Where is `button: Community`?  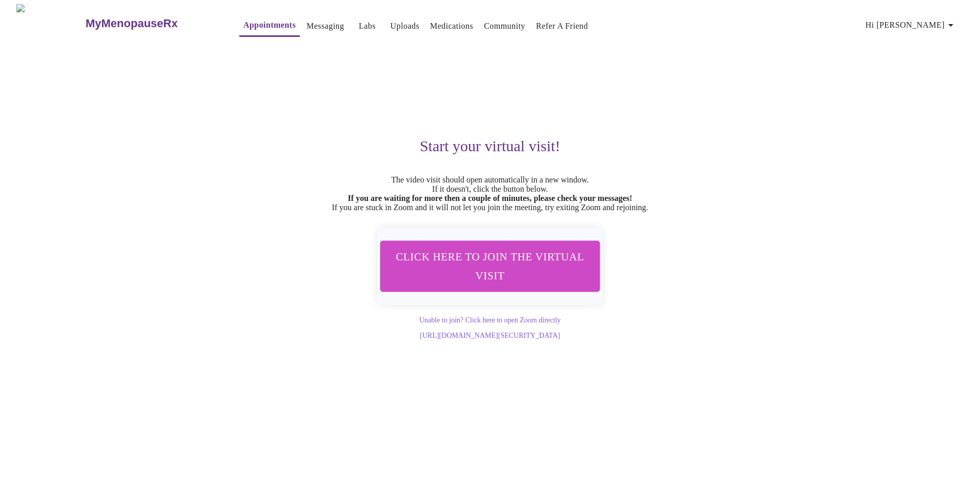
button: Community is located at coordinates (504, 26).